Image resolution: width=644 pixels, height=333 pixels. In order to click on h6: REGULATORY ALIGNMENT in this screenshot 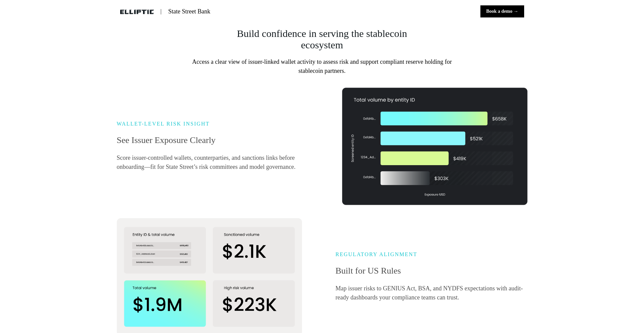, I will do `click(432, 255)`.